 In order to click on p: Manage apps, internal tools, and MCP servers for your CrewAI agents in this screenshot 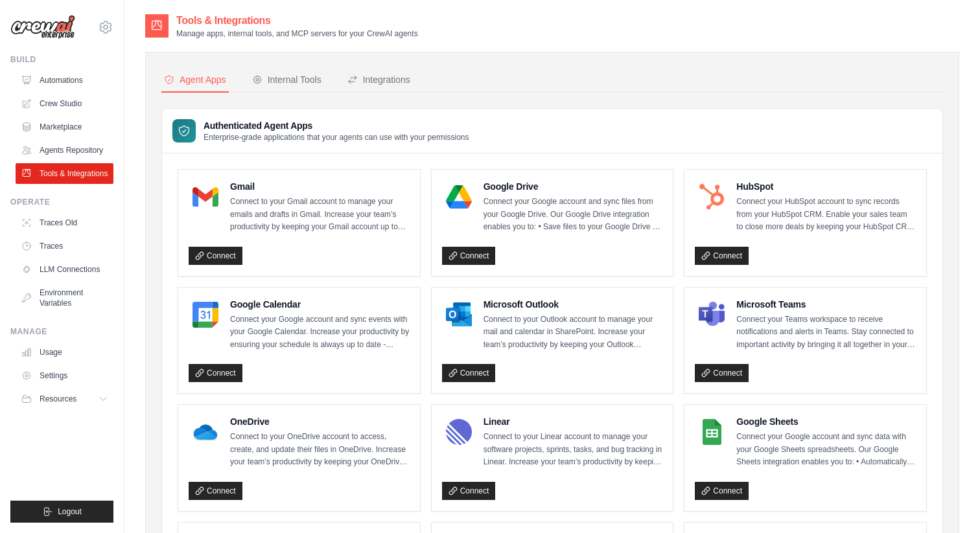, I will do `click(297, 34)`.